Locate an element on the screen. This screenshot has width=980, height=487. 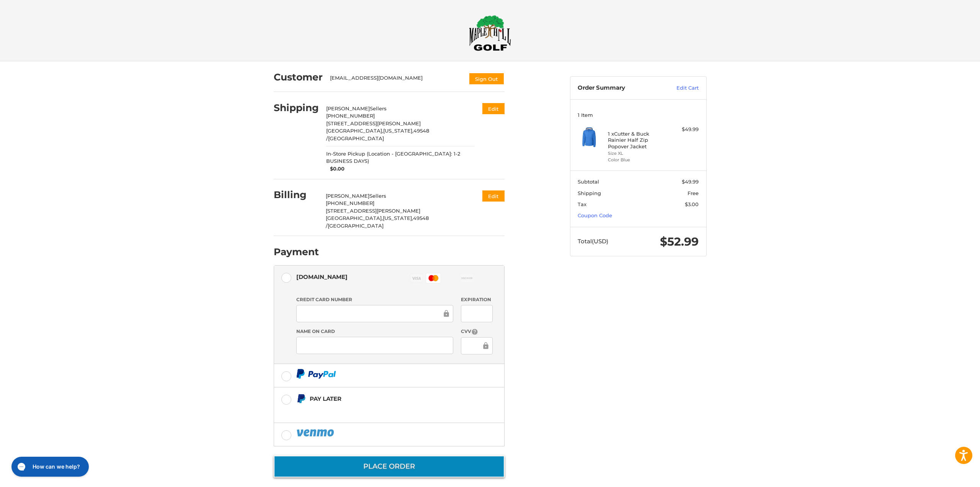
img: Pay Later icon is located at coordinates (301, 399).